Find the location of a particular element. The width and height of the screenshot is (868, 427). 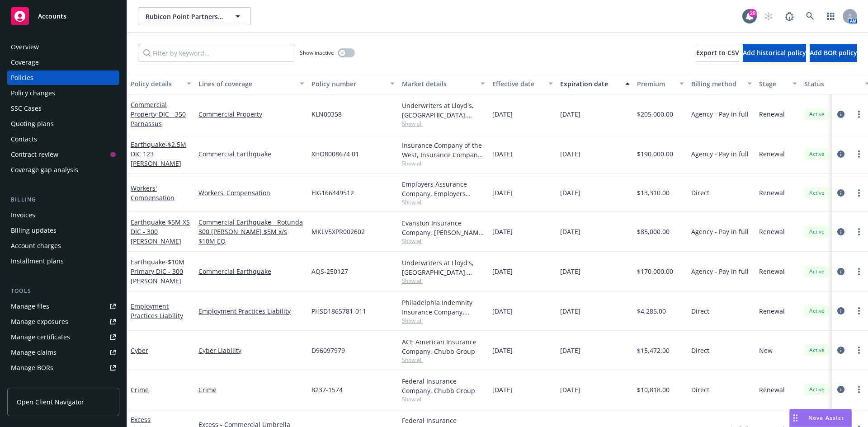

span: MKLV5XPR002602 is located at coordinates (338, 232).